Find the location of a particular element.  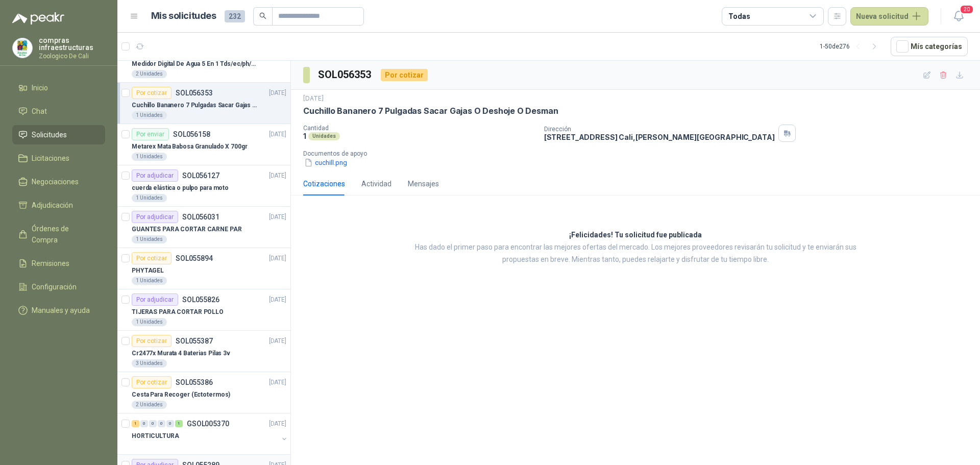

span: Solicitudes is located at coordinates (49, 135).